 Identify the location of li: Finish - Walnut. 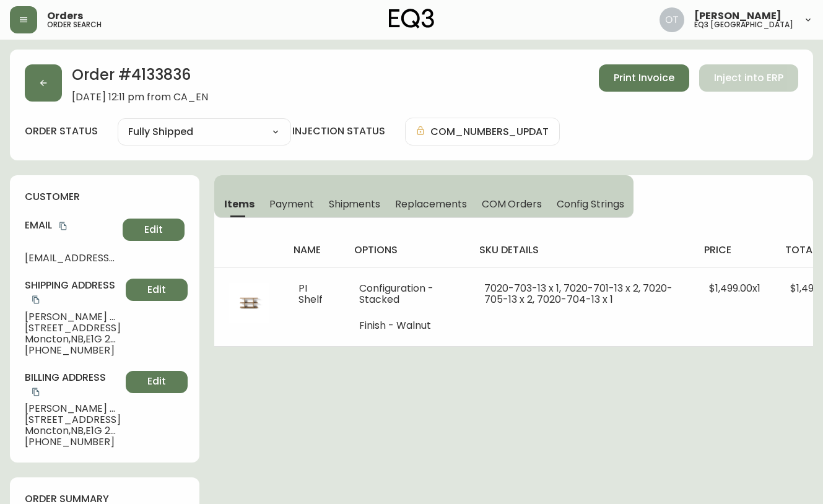
(407, 326).